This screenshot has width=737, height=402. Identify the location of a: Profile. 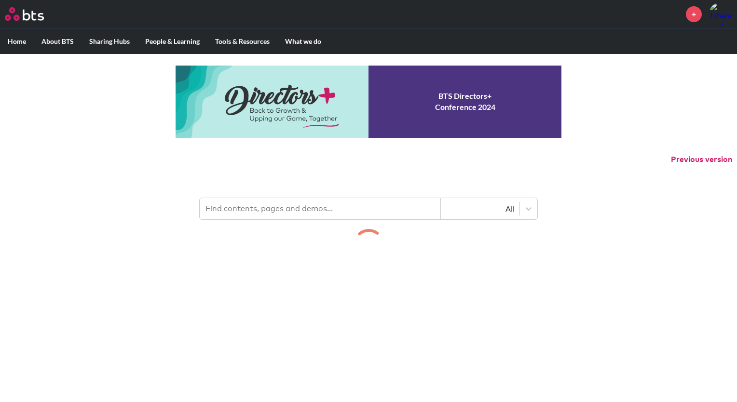
(720, 14).